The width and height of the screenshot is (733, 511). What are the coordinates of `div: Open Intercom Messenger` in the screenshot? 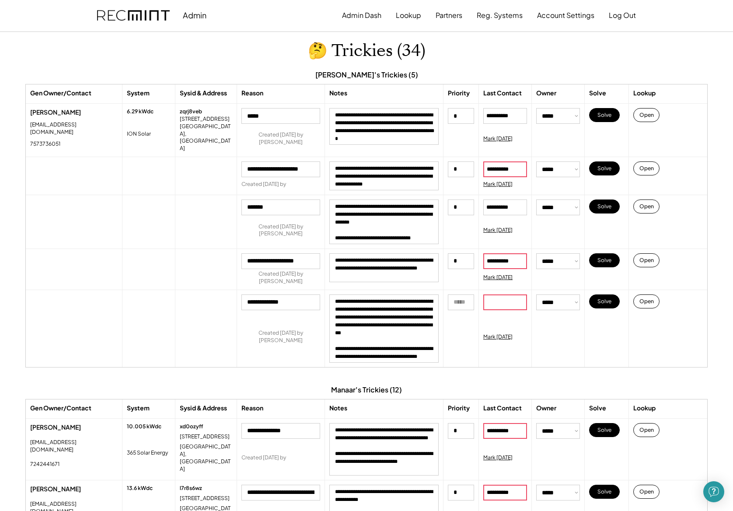 It's located at (714, 492).